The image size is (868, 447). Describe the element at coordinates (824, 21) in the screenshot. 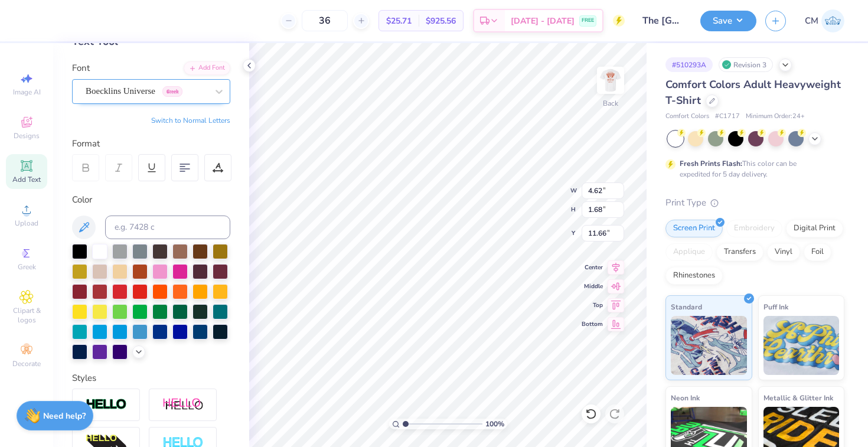

I see `a: CM` at that location.